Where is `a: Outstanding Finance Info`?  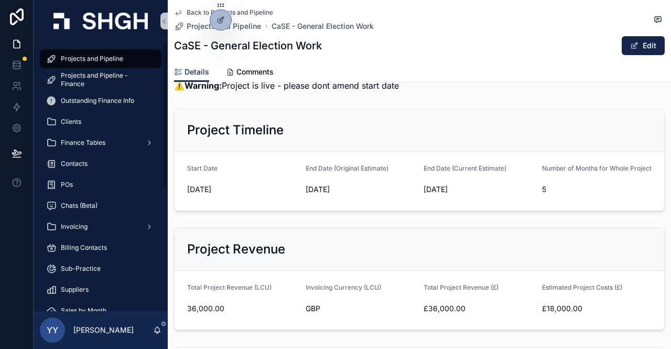 a: Outstanding Finance Info is located at coordinates (101, 101).